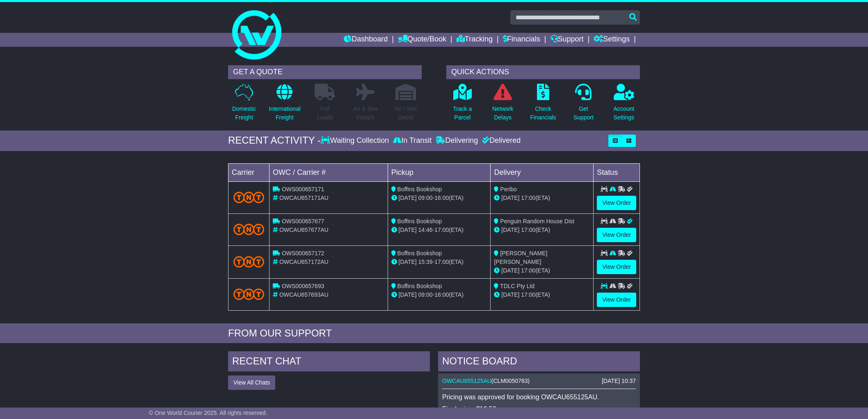 The image size is (868, 419). I want to click on a: DomesticFreight, so click(244, 105).